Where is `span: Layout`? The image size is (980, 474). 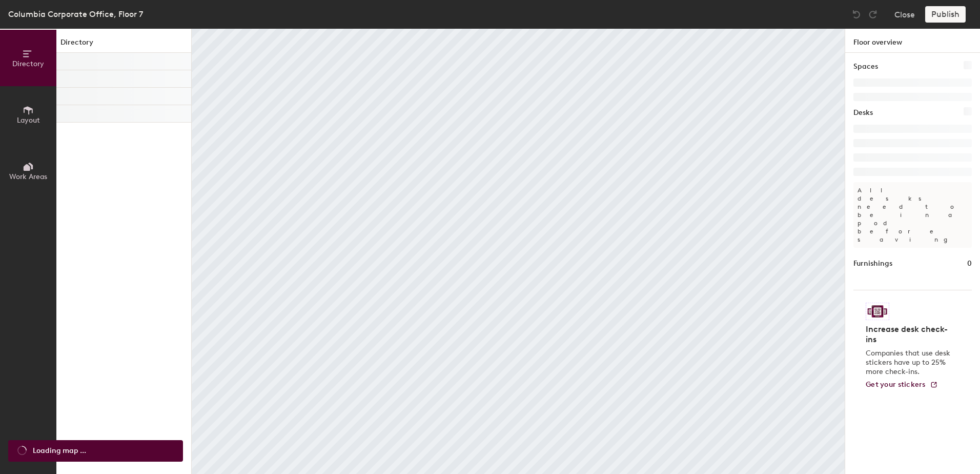
span: Layout is located at coordinates (28, 120).